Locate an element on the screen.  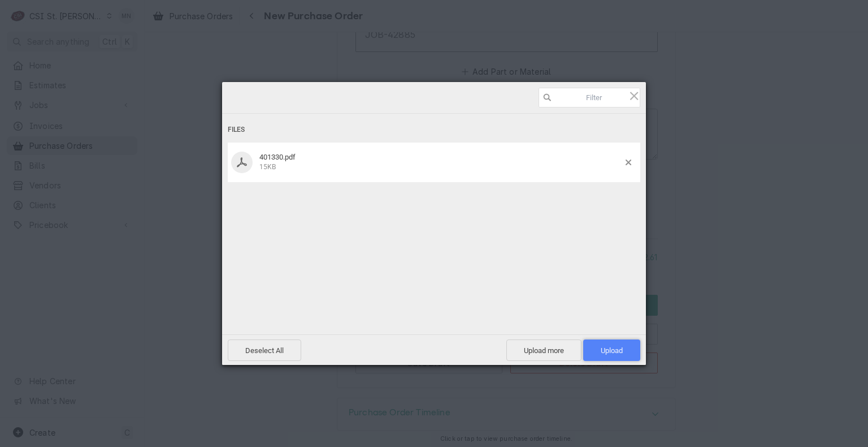
span: Upload more is located at coordinates (544, 350).